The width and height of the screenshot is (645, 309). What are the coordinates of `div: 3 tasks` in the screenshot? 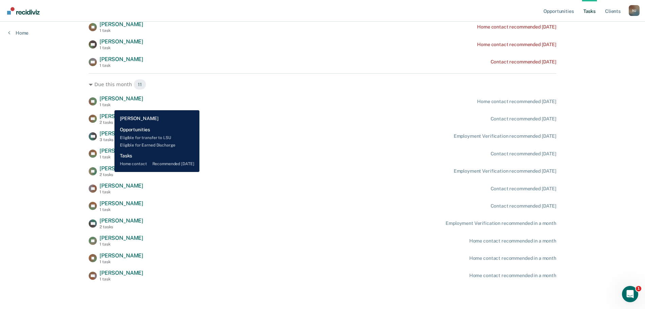 It's located at (121, 140).